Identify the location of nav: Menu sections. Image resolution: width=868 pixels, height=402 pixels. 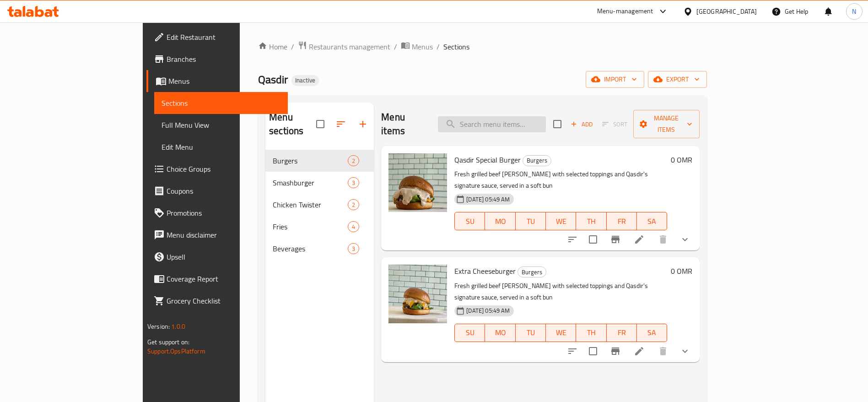
(319, 205).